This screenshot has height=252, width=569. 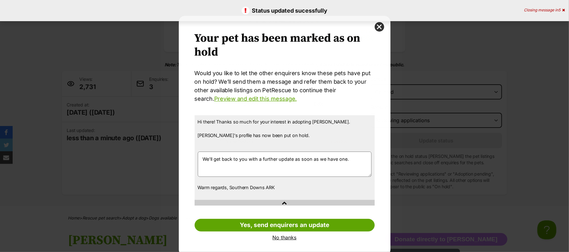 What do you see at coordinates (285, 46) in the screenshot?
I see `h2: Your pet has been marked as on hold` at bounding box center [285, 46].